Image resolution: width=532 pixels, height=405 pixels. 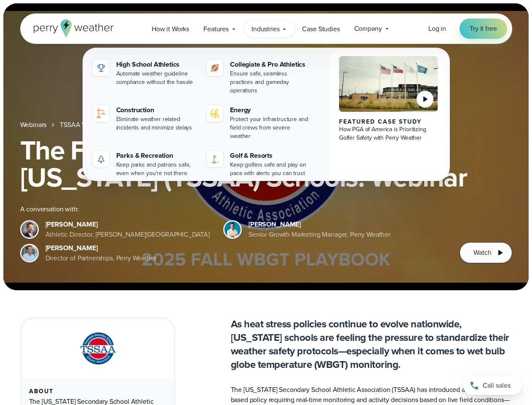 I want to click on img: golf-iconV2.svg, so click(x=215, y=159).